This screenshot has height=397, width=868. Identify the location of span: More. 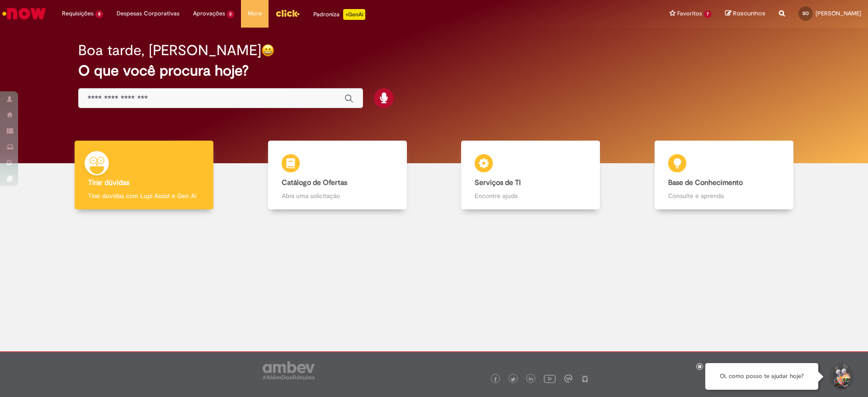
(254, 14).